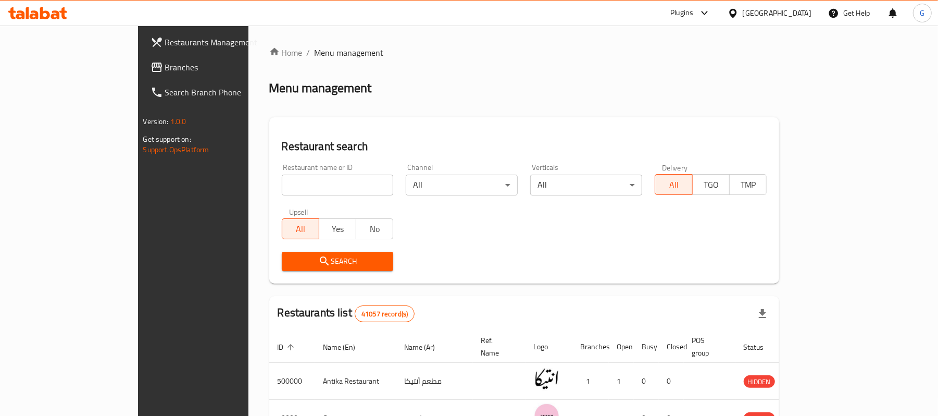 This screenshot has width=938, height=416. I want to click on h2: Restaurant search, so click(525, 146).